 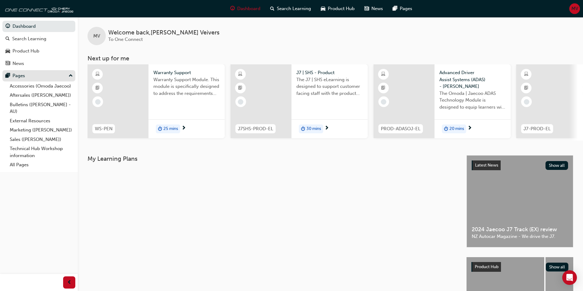 I want to click on button: MV, so click(x=575, y=9).